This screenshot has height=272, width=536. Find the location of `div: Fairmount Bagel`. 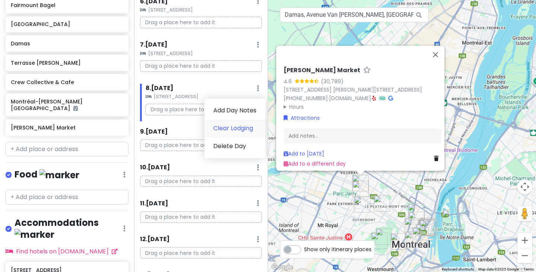

div: Fairmount Bagel is located at coordinates (382, 203).